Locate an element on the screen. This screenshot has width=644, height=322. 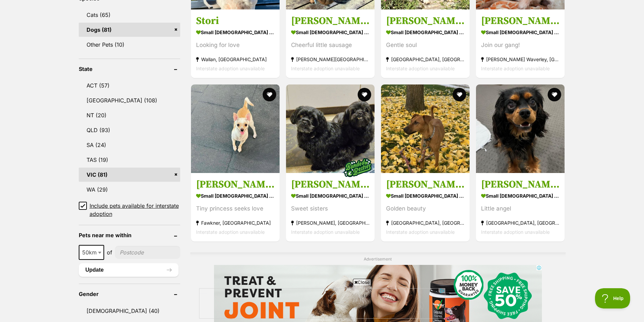
img: Dixie and Peppa Tamblyn - Maltese x Shih Tzu Dog is located at coordinates (330, 129).